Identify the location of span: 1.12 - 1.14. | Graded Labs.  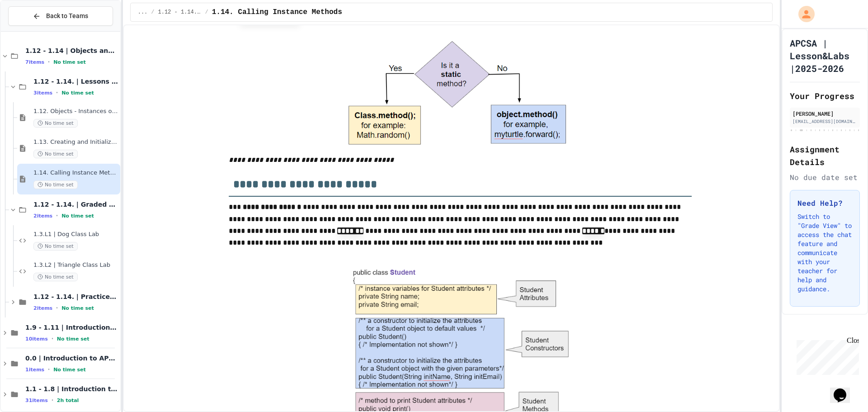
(76, 204).